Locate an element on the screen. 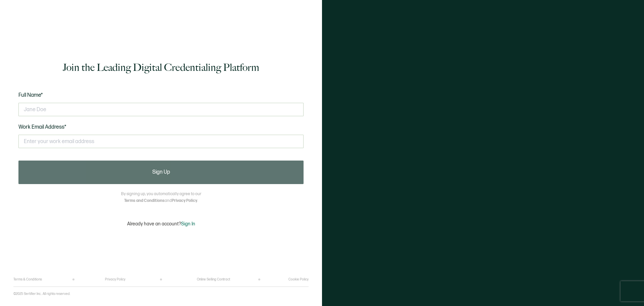 The width and height of the screenshot is (644, 306). h1: Join the Leading Digital Credentialing Platform is located at coordinates (161, 67).